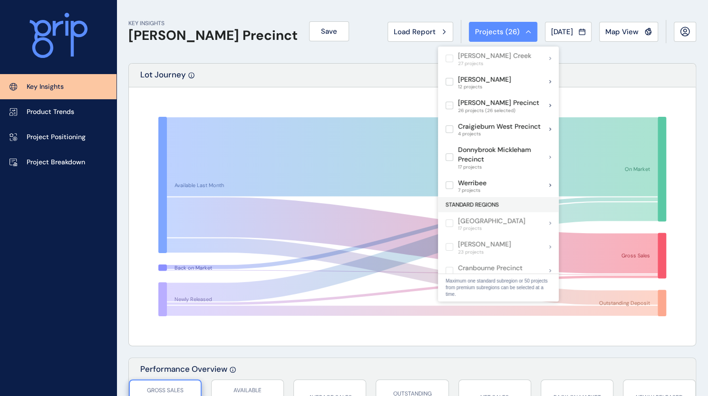 The width and height of the screenshot is (708, 396). Describe the element at coordinates (490, 269) in the screenshot. I see `p: Cranbourne Precinct` at that location.